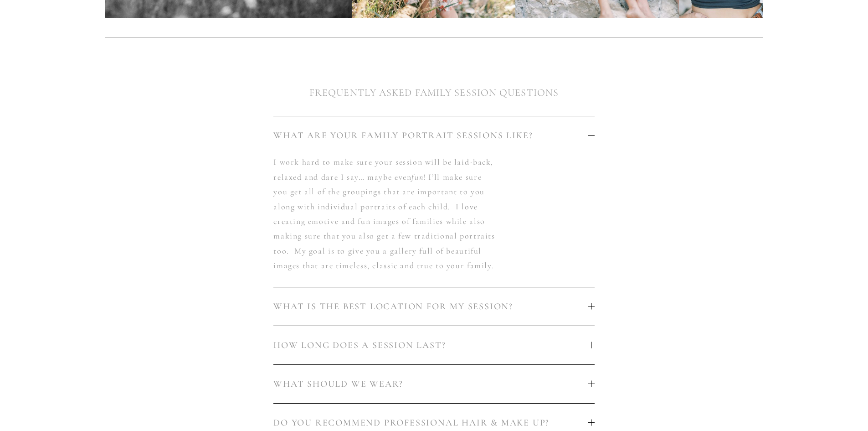  What do you see at coordinates (434, 306) in the screenshot?
I see `button: WHAT IS THE BEST LOCATION FOR MY SESSION?` at bounding box center [434, 306].